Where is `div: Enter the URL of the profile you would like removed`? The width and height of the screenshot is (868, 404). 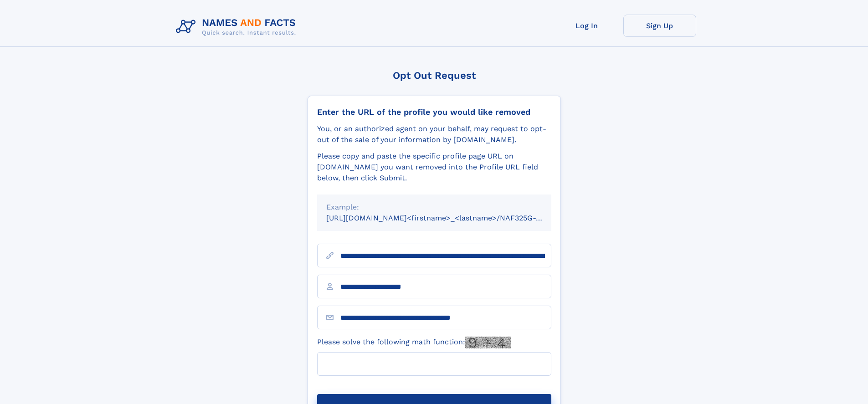 div: Enter the URL of the profile you would like removed is located at coordinates (434, 112).